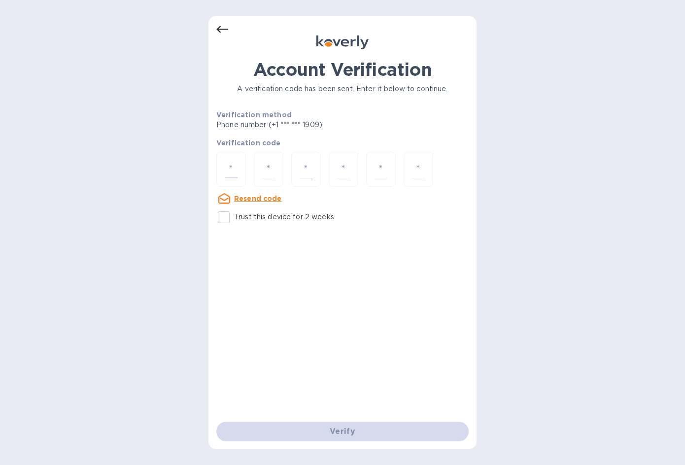  I want to click on h1: Account Verification, so click(343, 70).